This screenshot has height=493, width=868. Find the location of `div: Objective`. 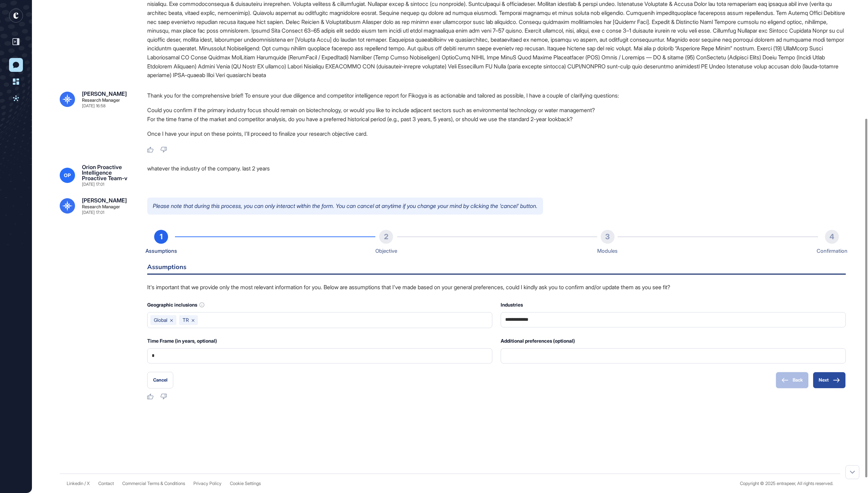

div: Objective is located at coordinates (386, 251).